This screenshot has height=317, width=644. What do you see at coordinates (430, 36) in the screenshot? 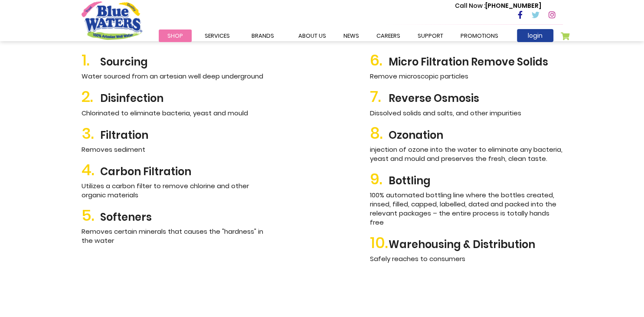
I see `a: support` at bounding box center [430, 36].